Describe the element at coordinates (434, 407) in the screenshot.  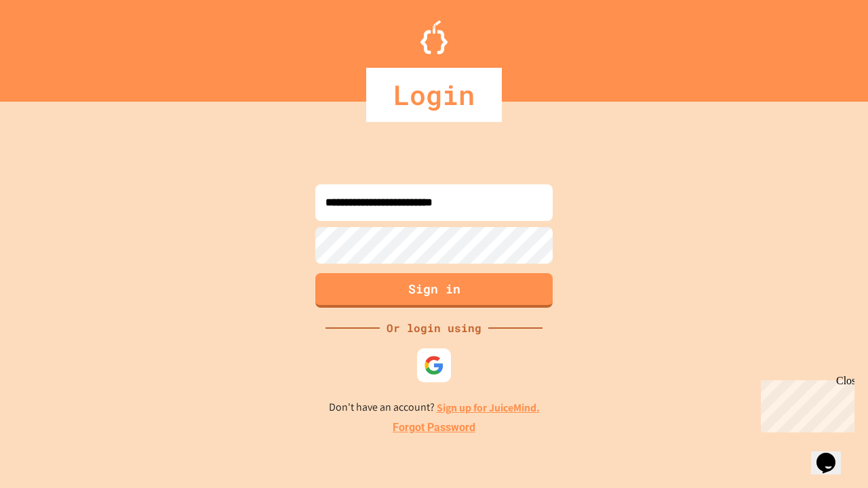
I see `p: Don't have an account?` at that location.